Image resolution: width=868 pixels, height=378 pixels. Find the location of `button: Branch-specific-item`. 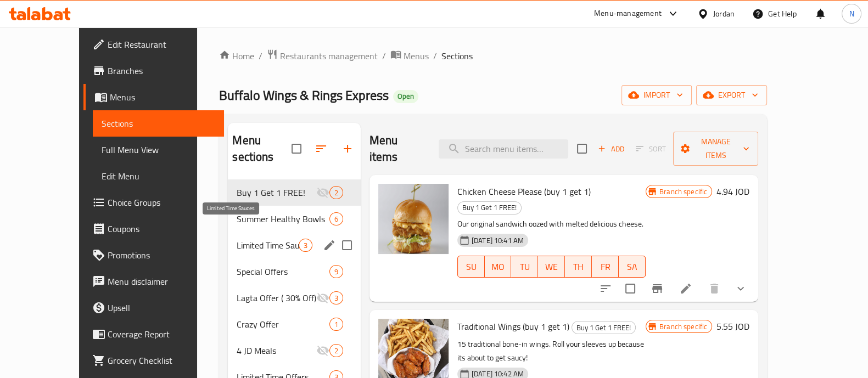

button: Branch-specific-item is located at coordinates (657, 289).